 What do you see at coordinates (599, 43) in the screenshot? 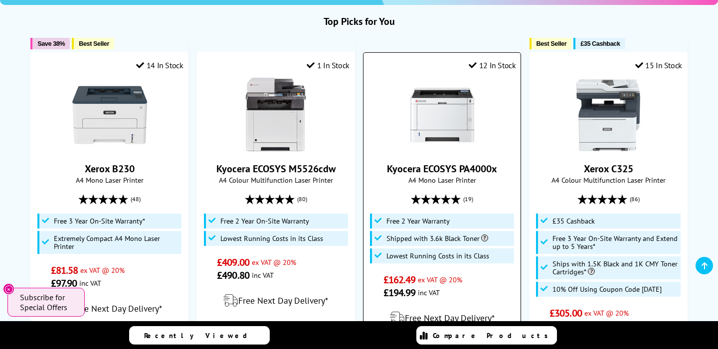
I see `button: £35 Cashback` at bounding box center [599, 43].